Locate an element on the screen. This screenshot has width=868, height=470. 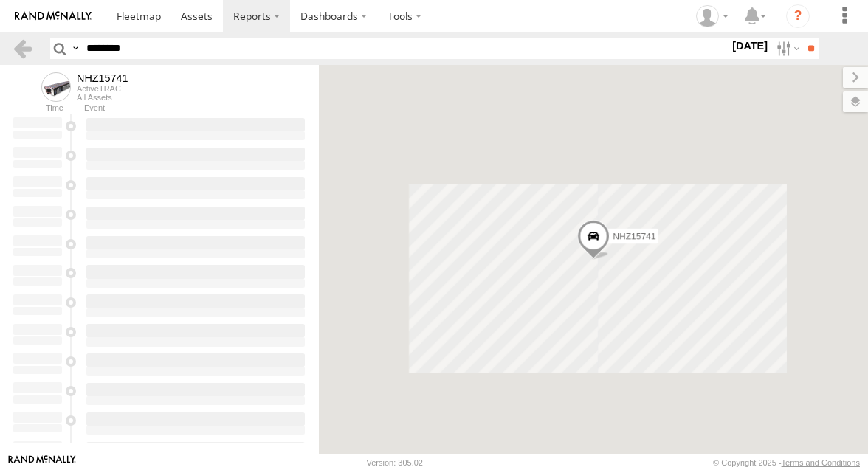
a: Back to previous Page is located at coordinates (22, 48).